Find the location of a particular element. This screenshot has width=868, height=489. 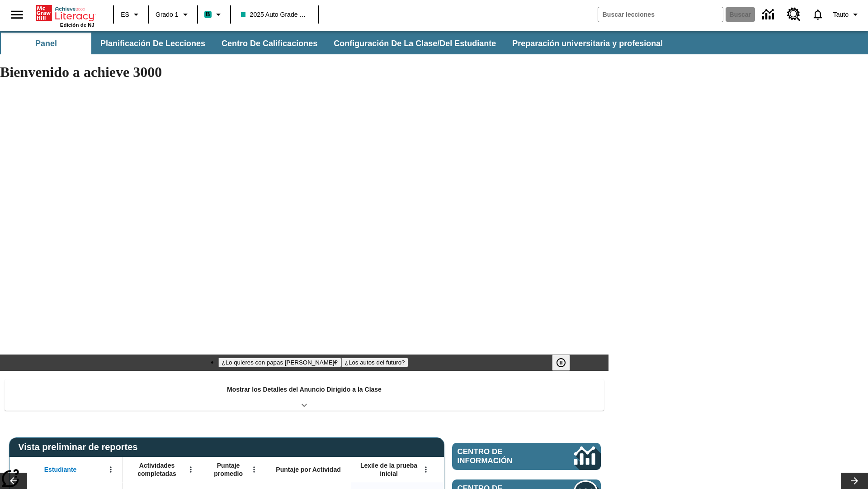

p: Mostrar los Detalles del Anuncio Dirigido a la Clase is located at coordinates (305, 389).